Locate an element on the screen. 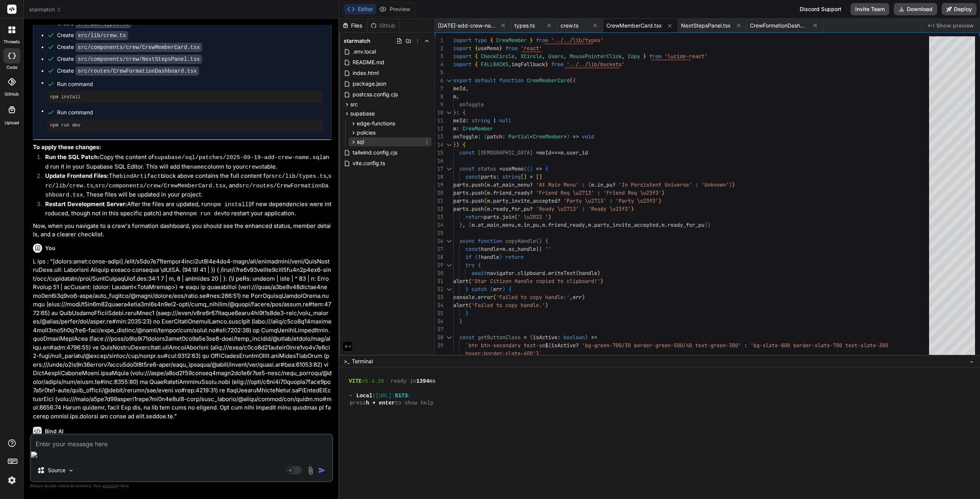 This screenshot has height=499, width=980. span: handle is located at coordinates (490, 249).